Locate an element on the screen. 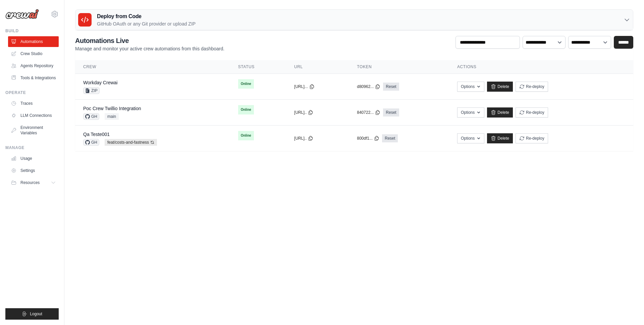  div: Operate is located at coordinates (32, 93).